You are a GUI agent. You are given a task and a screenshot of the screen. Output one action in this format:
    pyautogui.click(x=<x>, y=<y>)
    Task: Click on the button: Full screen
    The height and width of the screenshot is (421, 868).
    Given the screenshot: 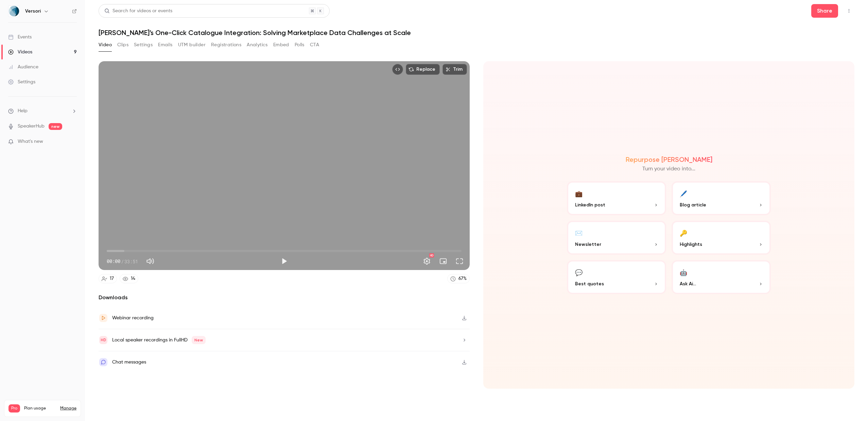 What is the action you would take?
    pyautogui.click(x=459, y=261)
    